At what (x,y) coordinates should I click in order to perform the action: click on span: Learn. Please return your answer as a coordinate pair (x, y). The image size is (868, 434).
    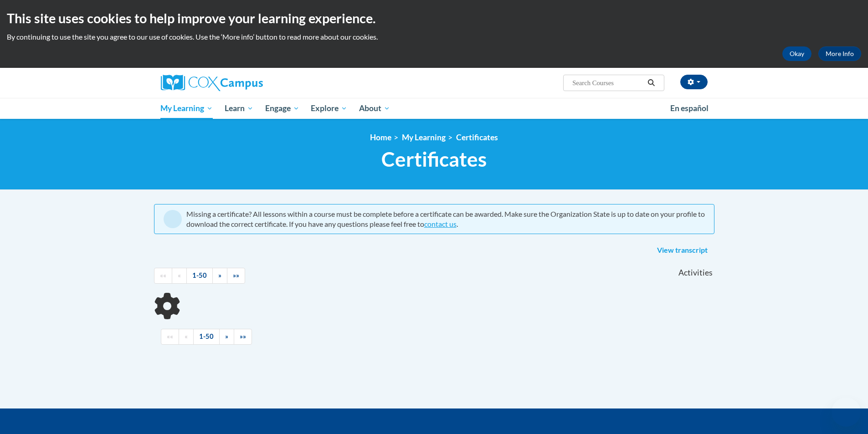
    Looking at the image, I should click on (239, 108).